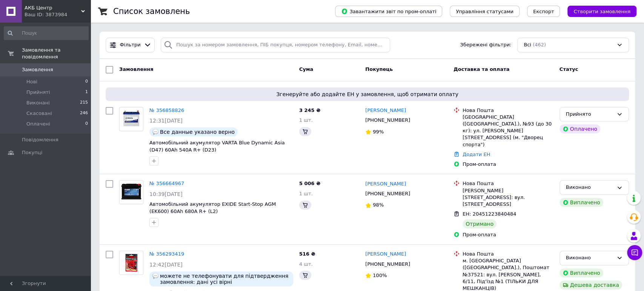  Describe the element at coordinates (539, 44) in the screenshot. I see `span: (462)` at that location.